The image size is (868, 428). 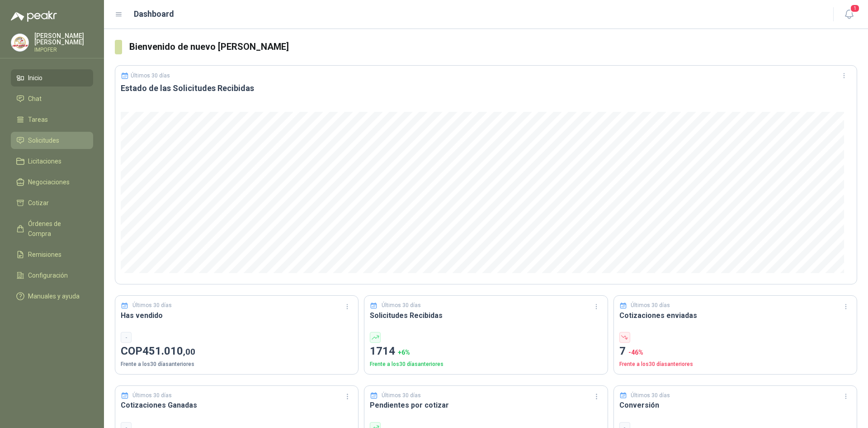 I want to click on span: Manuales y ayuda, so click(x=54, y=296).